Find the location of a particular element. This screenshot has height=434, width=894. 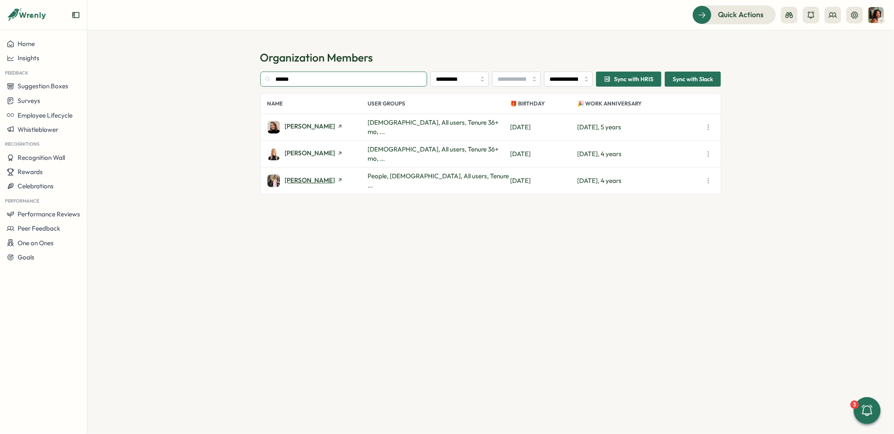

button: Sync with HRIS is located at coordinates (628, 79).